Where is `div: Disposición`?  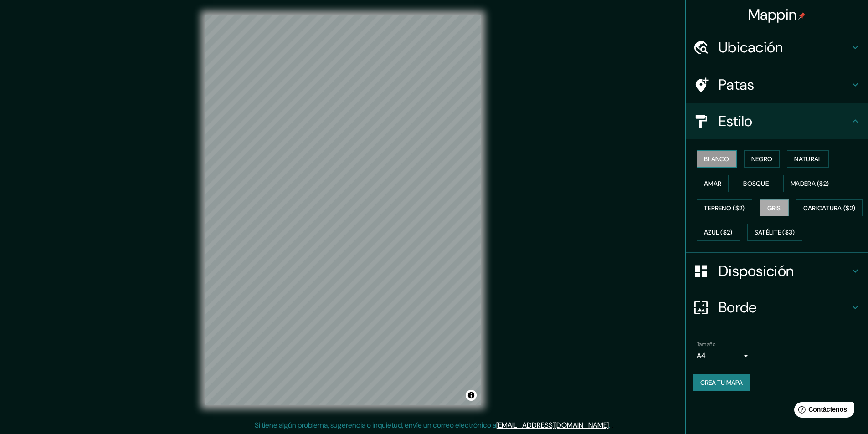
div: Disposición is located at coordinates (777, 271).